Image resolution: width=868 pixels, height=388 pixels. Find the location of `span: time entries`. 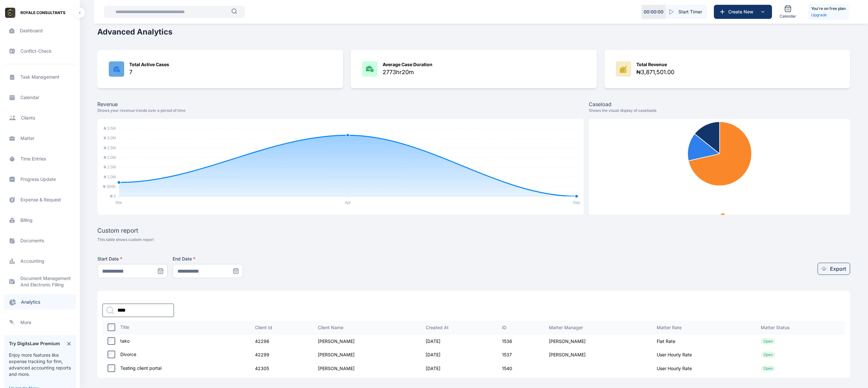

span: time entries is located at coordinates (40, 159).